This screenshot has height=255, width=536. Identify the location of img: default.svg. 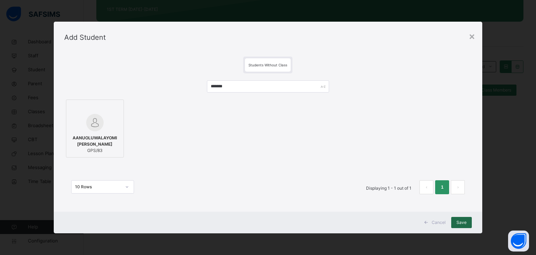
(95, 122).